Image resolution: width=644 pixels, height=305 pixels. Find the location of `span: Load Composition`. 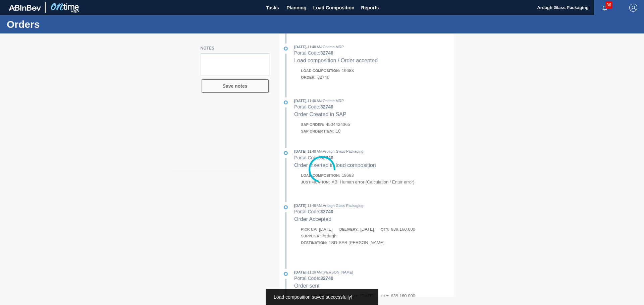

span: Load Composition is located at coordinates (334, 8).